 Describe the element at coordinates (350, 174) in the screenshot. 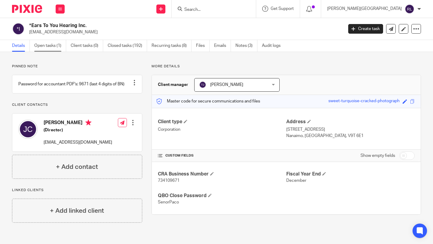

I see `h4: Fiscal Year End` at that location.